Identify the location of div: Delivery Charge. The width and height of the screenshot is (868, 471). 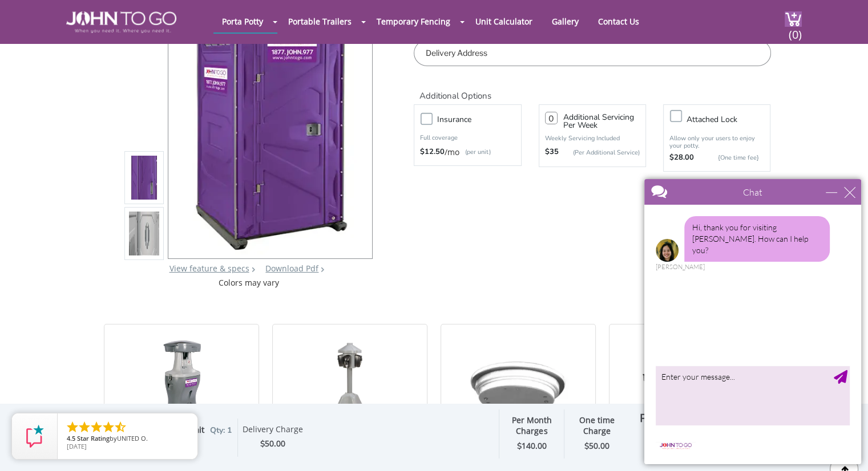
(273, 431).